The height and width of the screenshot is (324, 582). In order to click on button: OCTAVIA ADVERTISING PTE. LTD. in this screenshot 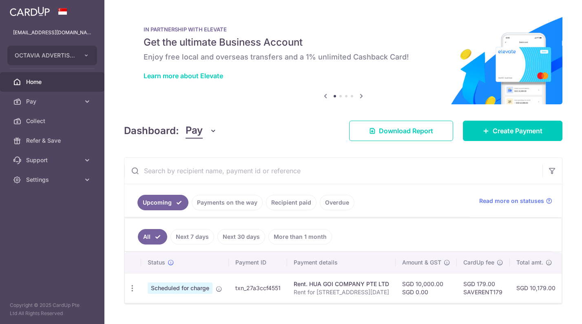, I will do `click(52, 55)`.